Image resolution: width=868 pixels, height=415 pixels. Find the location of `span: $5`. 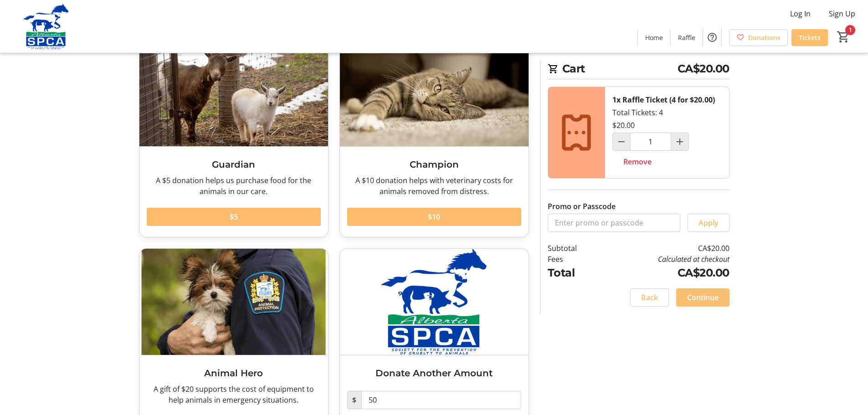

span: $5 is located at coordinates (234, 217).